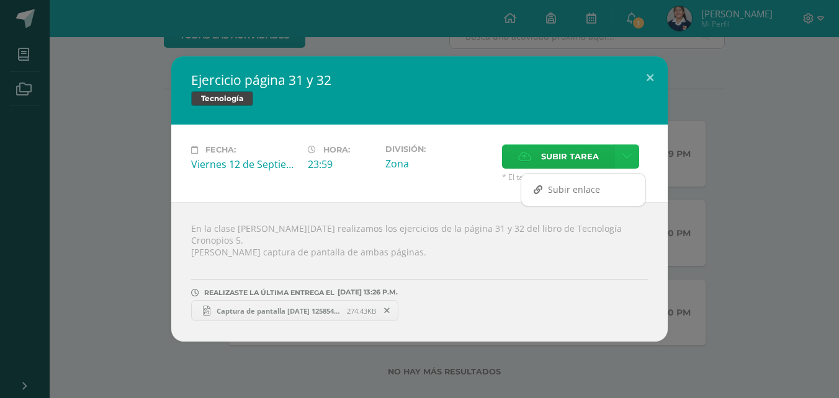 Image resolution: width=839 pixels, height=398 pixels. Describe the element at coordinates (222, 99) in the screenshot. I see `span: Tecnología` at that location.